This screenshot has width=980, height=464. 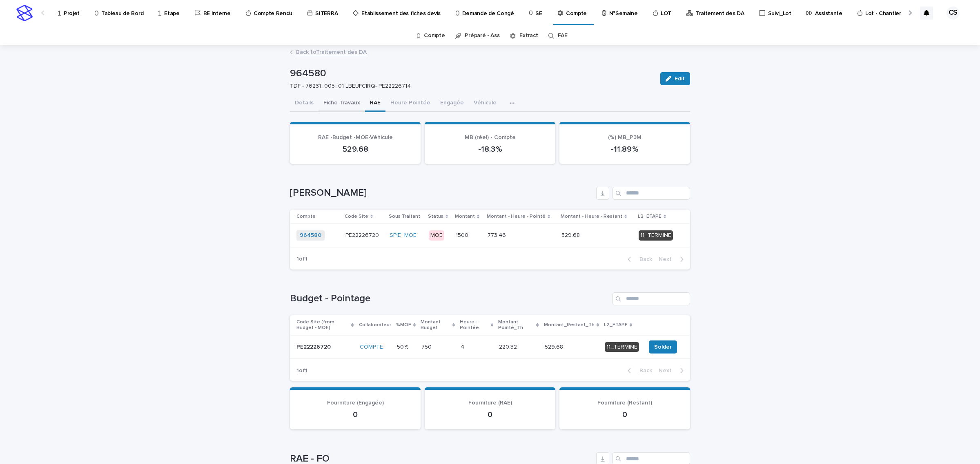 What do you see at coordinates (331, 52) in the screenshot?
I see `a: Back toTraitement des DA` at bounding box center [331, 52].